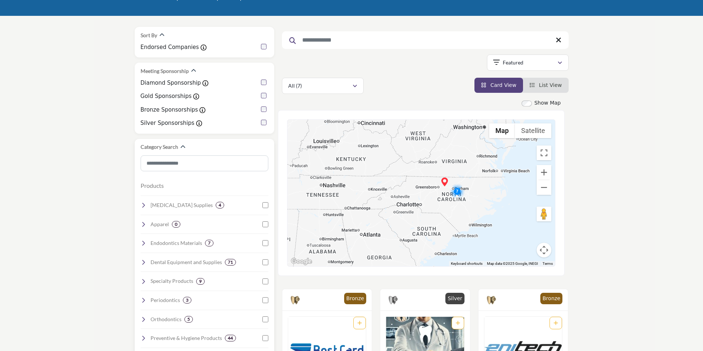 The width and height of the screenshot is (703, 351). I want to click on input: Search Category, so click(204, 163).